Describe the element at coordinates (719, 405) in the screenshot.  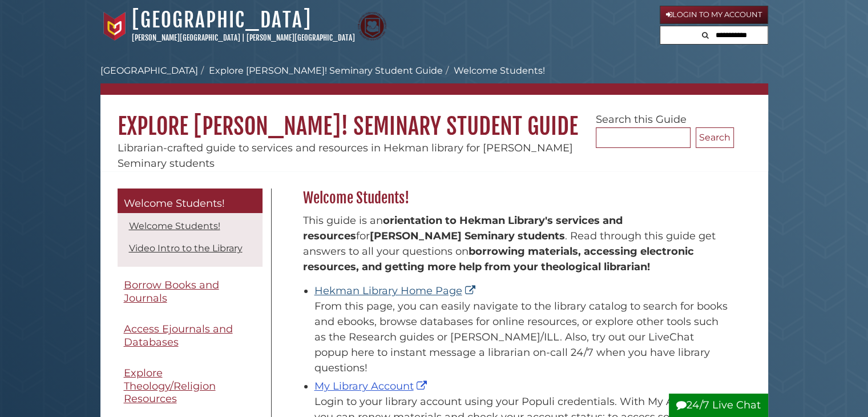
I see `button: 24/7 Live Chat` at that location.